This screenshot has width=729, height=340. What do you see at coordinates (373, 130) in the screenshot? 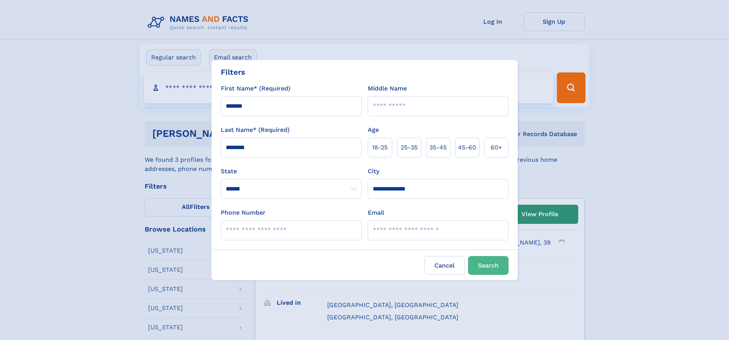
I see `label: Age` at bounding box center [373, 130].